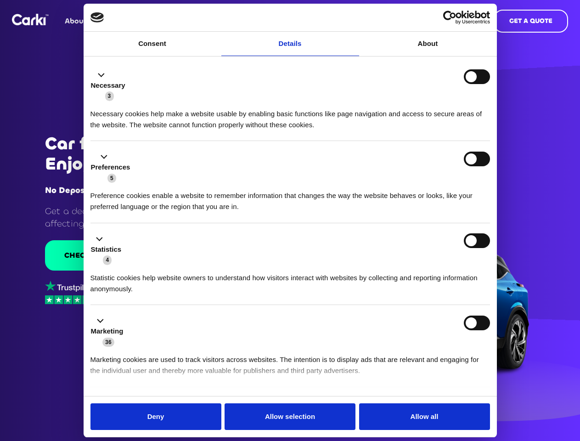 The width and height of the screenshot is (580, 441). What do you see at coordinates (290, 361) in the screenshot?
I see `div: Marketing cookies are used to track visitors across websites. The intention is to display ads tha...` at bounding box center [290, 361].